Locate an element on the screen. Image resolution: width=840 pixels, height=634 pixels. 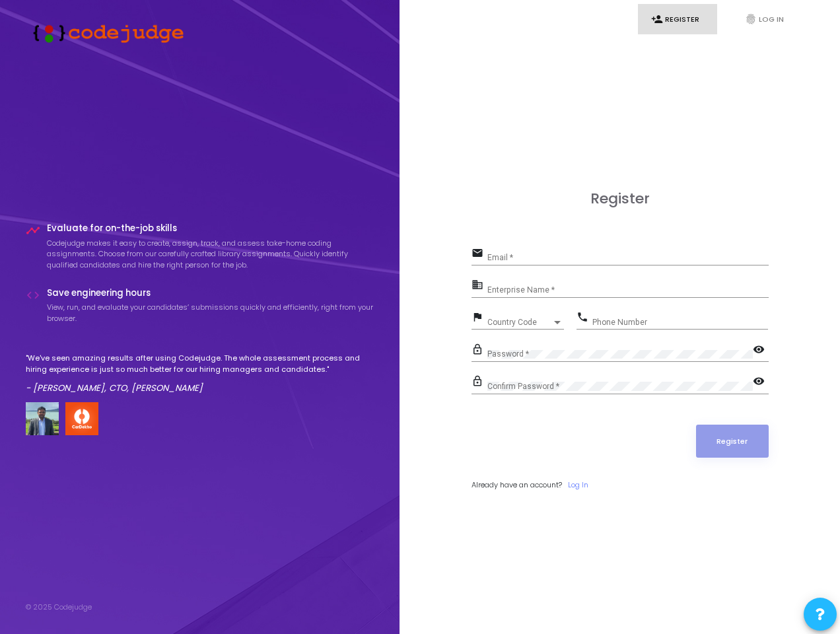
button: Register is located at coordinates (732, 441).